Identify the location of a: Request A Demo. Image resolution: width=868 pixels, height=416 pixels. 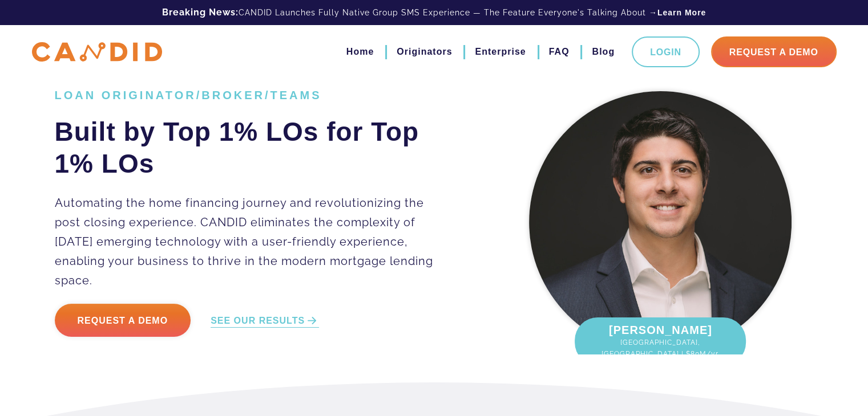
(774, 52).